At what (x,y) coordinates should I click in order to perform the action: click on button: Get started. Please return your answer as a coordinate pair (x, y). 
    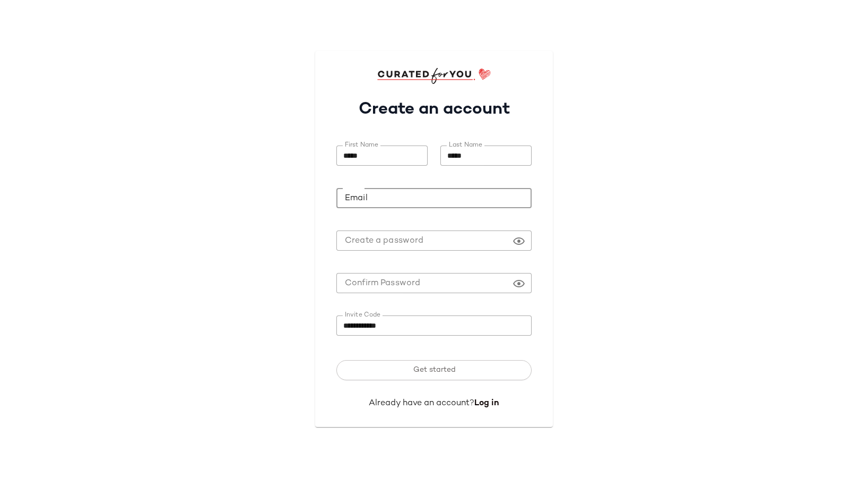
    Looking at the image, I should click on (434, 370).